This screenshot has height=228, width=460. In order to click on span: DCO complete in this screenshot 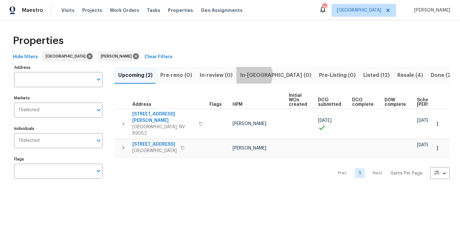, I will do `click(363, 102)`.